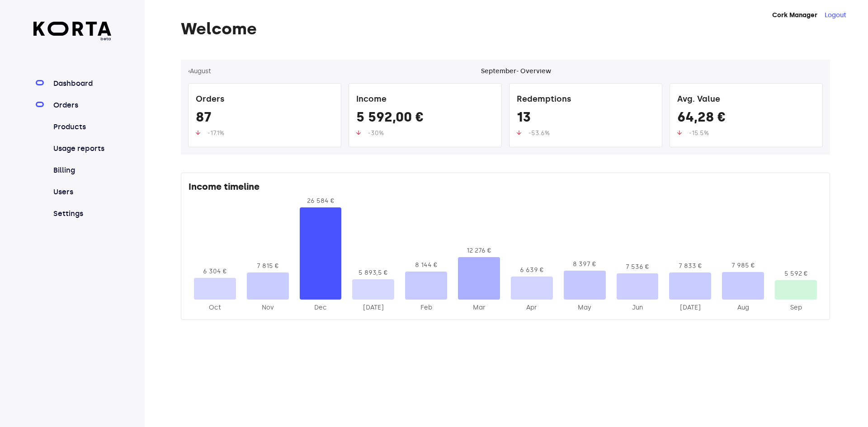 The height and width of the screenshot is (427, 868). I want to click on img: Korta, so click(73, 28).